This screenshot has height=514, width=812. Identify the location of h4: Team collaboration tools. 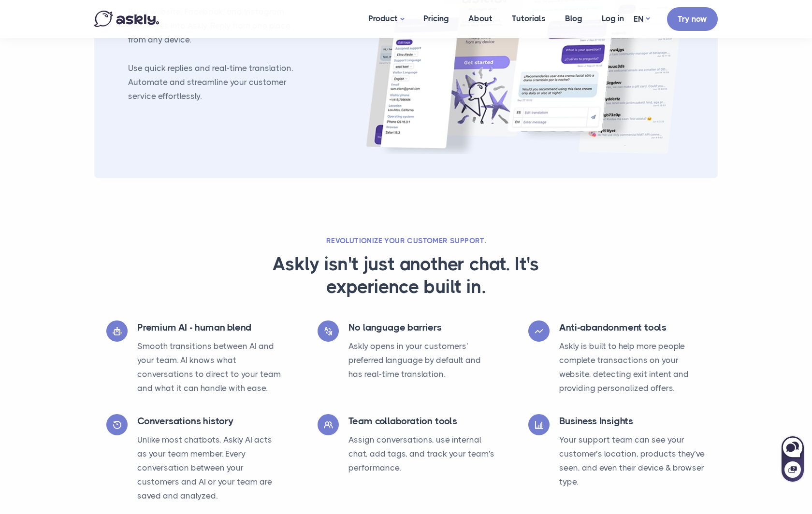
(421, 421).